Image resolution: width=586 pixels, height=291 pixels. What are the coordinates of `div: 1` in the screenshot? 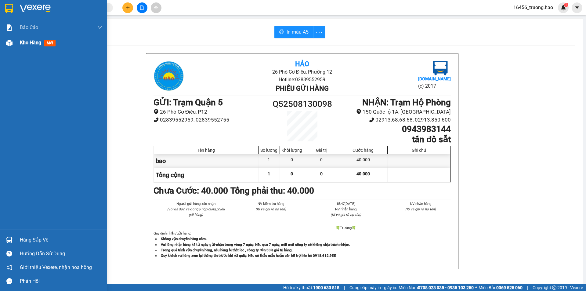 It's located at (269, 161).